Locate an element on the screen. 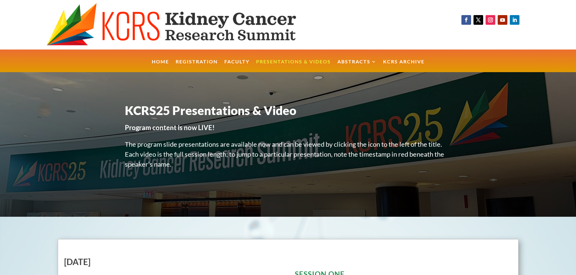 Image resolution: width=576 pixels, height=275 pixels. a: Registration is located at coordinates (196, 66).